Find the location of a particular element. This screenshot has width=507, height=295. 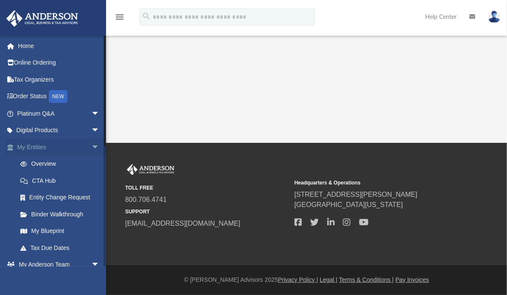

div: NEW is located at coordinates (58, 96).